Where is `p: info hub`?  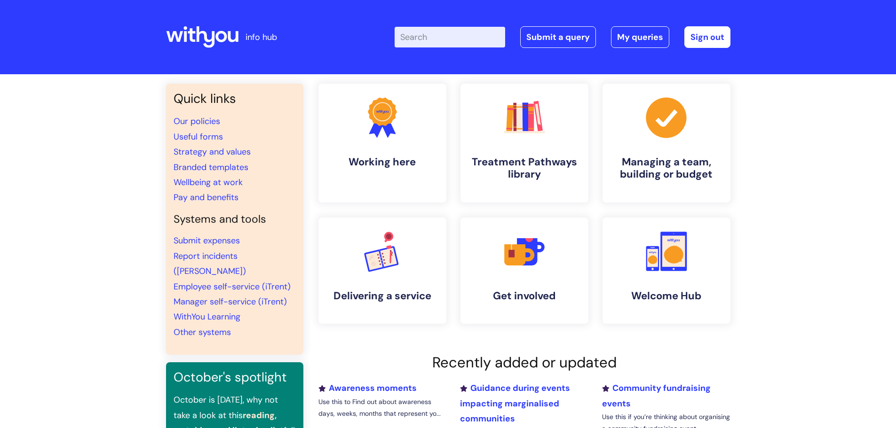 p: info hub is located at coordinates (261, 37).